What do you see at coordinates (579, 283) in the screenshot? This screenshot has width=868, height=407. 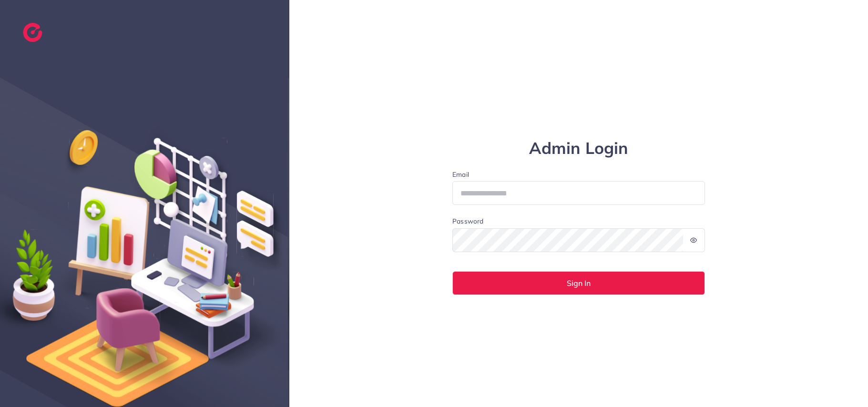 I see `button: Sign In` at bounding box center [579, 283].